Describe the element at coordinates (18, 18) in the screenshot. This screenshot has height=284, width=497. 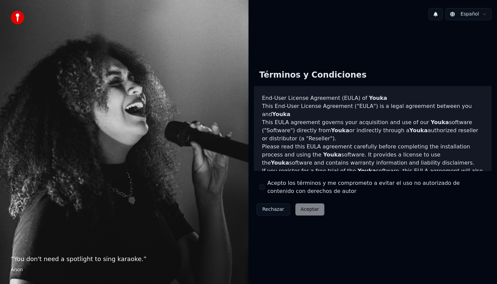
I see `img: youka` at that location.